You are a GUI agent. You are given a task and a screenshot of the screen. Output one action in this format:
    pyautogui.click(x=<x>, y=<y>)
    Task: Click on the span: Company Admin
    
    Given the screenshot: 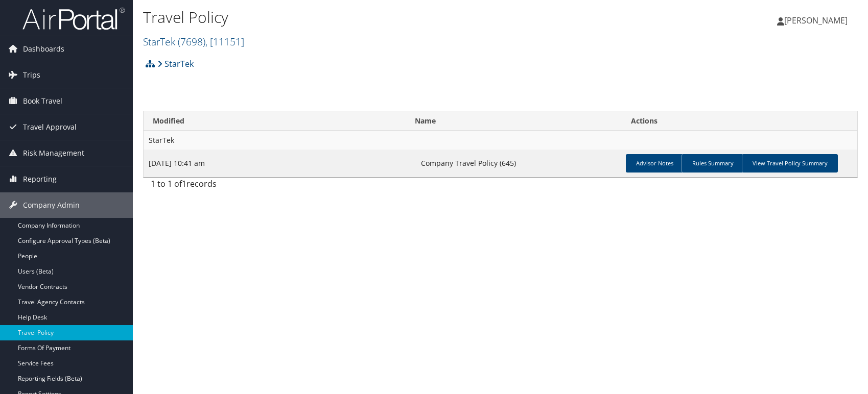 What is the action you would take?
    pyautogui.click(x=51, y=205)
    